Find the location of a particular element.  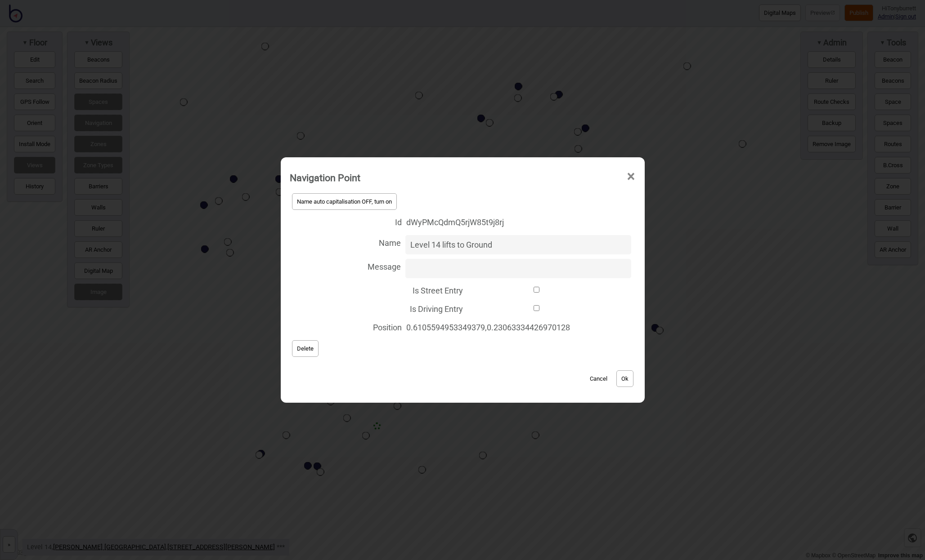

input: Is Street Entry is located at coordinates (537, 289).